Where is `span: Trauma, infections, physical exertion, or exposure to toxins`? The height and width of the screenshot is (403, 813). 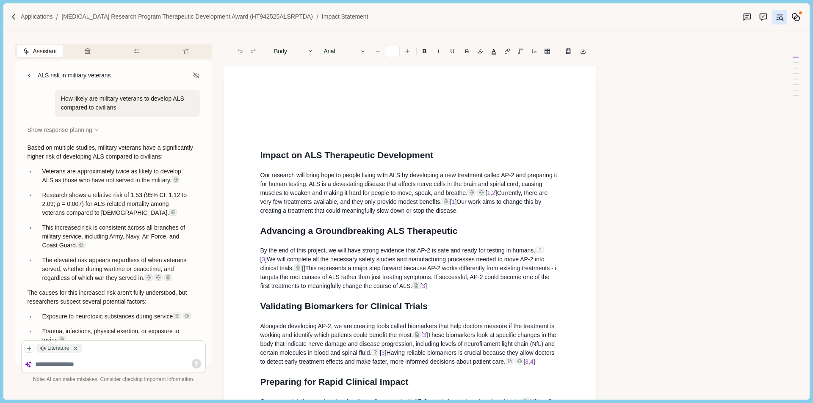
span: Trauma, infections, physical exertion, or exposure to toxins is located at coordinates (111, 336).